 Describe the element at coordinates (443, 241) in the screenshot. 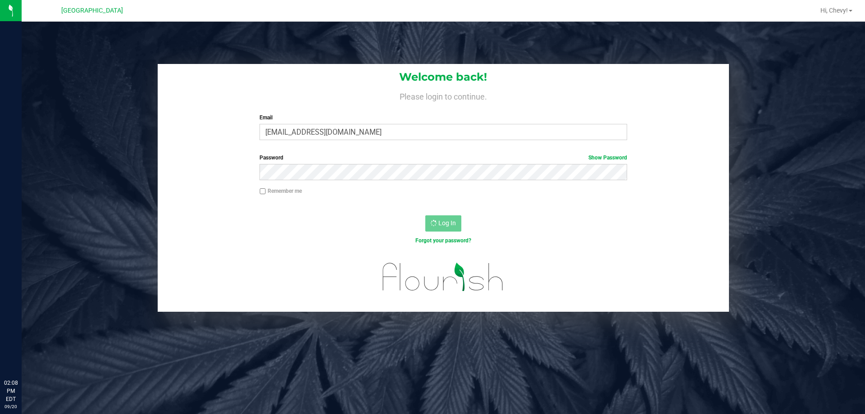

I see `a: Forgot your password?` at that location.